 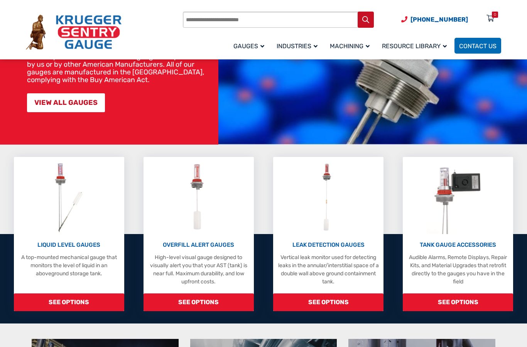 I want to click on p: LEAK DETECTION GAUGES, so click(x=328, y=245).